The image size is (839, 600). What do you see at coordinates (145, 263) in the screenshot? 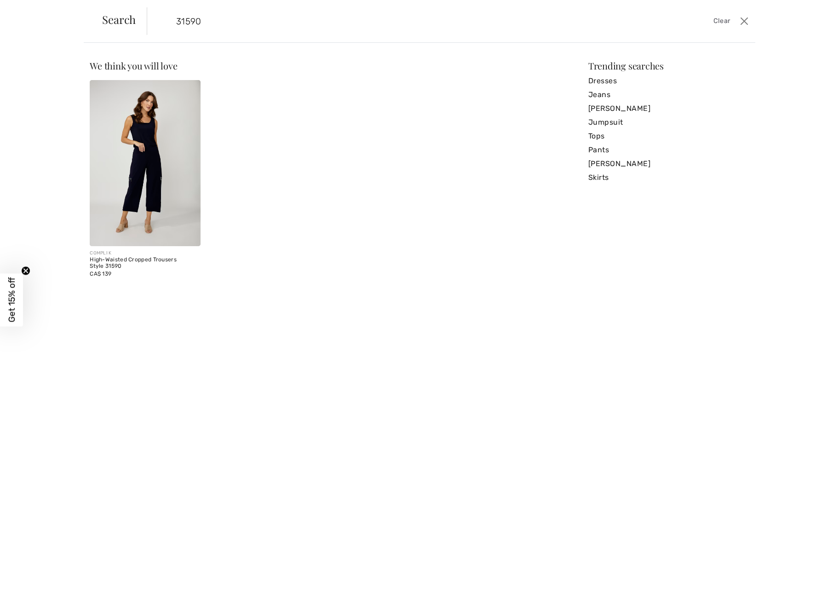
I see `div: High-Waisted Cropped Trousers Style 31590` at bounding box center [145, 263].